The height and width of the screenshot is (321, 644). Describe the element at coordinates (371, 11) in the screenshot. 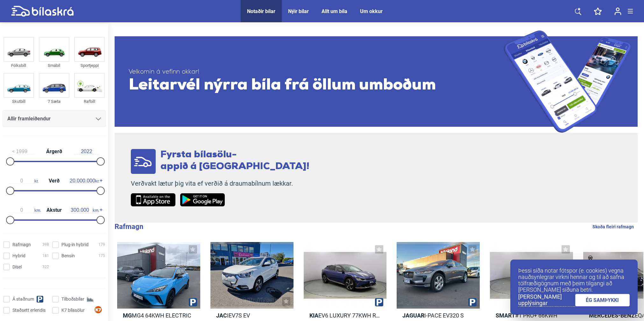

I see `div: Um okkur` at that location.